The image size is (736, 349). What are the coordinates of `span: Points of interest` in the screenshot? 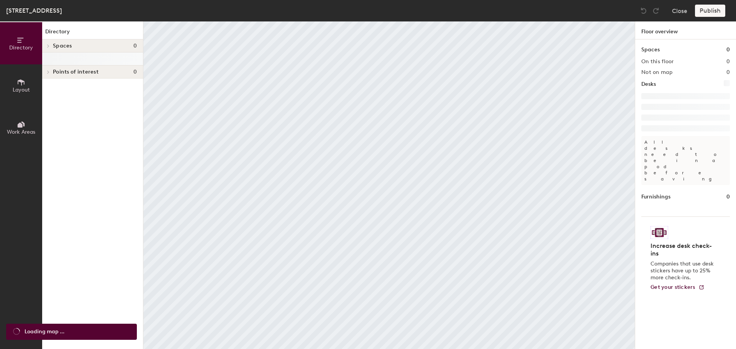 It's located at (76, 72).